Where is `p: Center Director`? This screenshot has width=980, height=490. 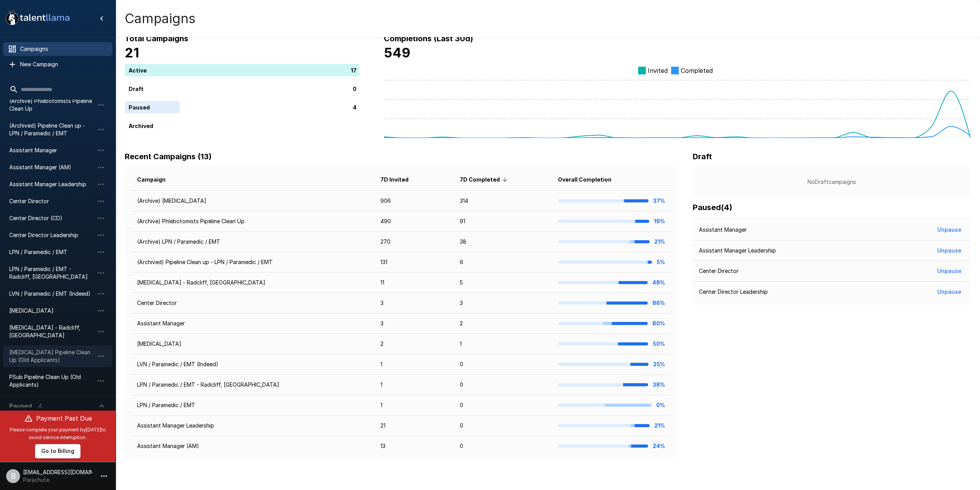 p: Center Director is located at coordinates (718, 271).